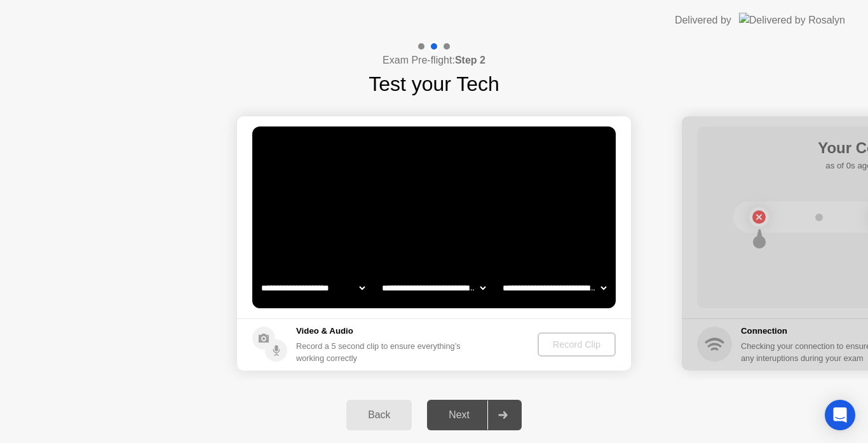 This screenshot has height=443, width=868. I want to click on h1: Test your Tech, so click(434, 84).